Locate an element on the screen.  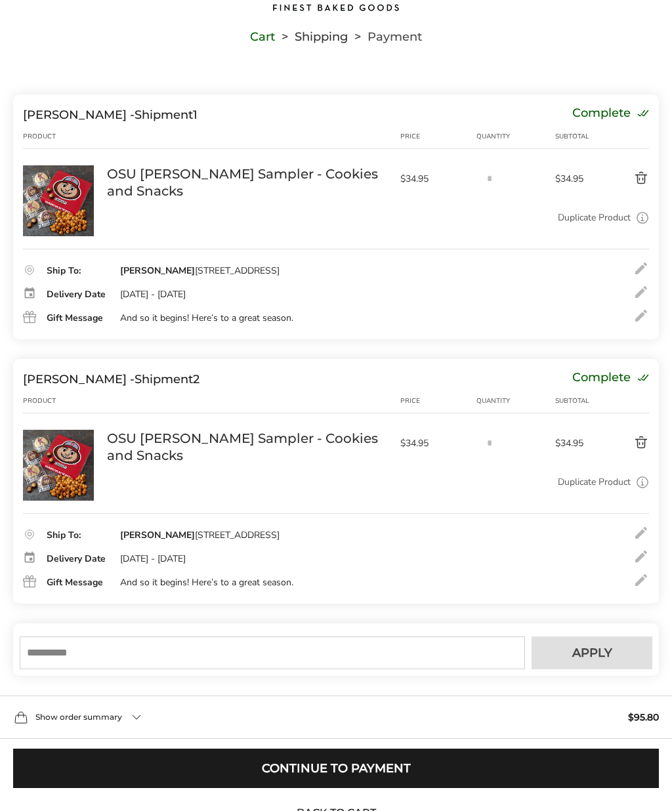
span: Apply is located at coordinates (592, 653).